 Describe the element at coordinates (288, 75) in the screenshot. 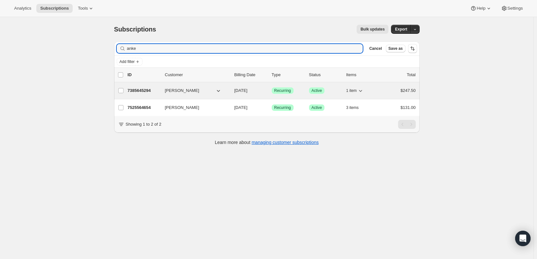

I see `div: Type` at that location.